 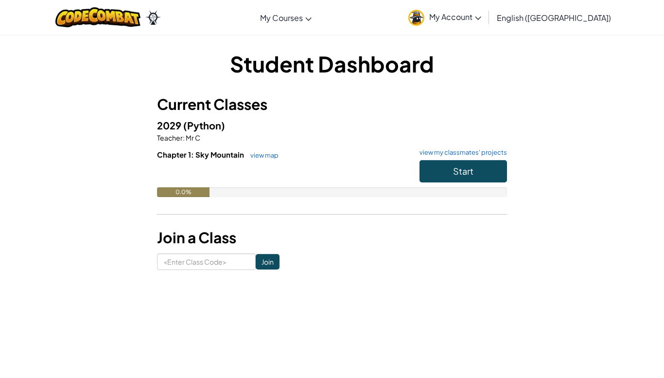 What do you see at coordinates (445, 17) in the screenshot?
I see `a: My Account` at bounding box center [445, 17].